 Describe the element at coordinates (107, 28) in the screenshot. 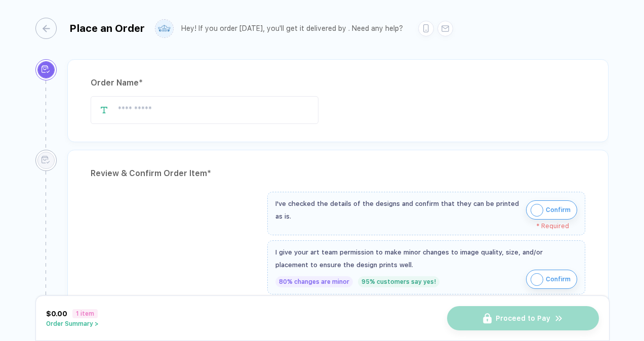

I see `div: Place an Order` at that location.